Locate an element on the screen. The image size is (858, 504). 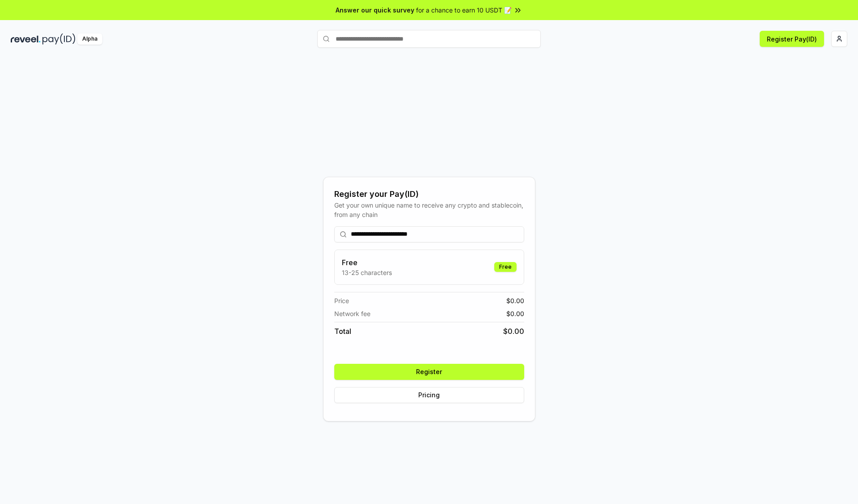
div: Free is located at coordinates (506, 267).